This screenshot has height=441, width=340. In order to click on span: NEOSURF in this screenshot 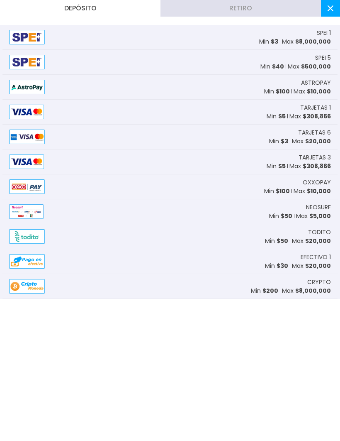, I will do `click(319, 207)`.